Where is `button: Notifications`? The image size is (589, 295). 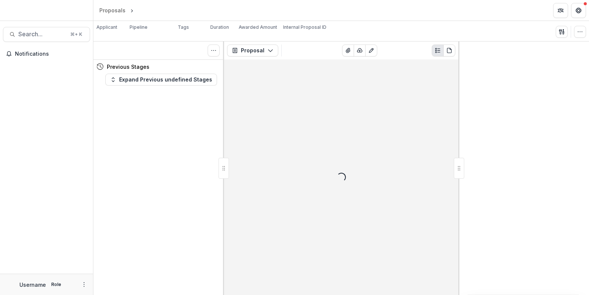 button: Notifications is located at coordinates (46, 54).